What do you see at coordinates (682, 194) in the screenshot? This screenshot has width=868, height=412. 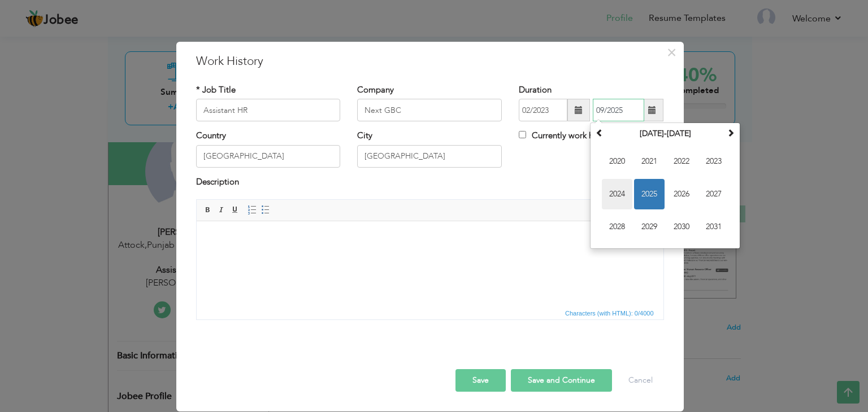 I see `span: 2026` at bounding box center [682, 194].